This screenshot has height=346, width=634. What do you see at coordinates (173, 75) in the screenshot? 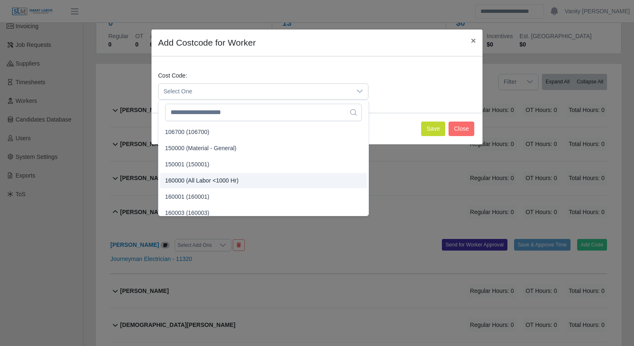
I see `label: Cost Code:` at bounding box center [173, 75].